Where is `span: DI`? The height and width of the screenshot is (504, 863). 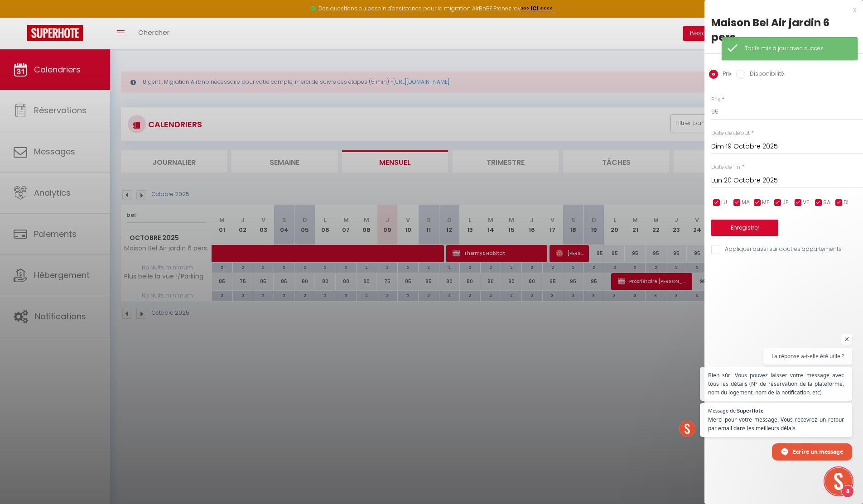 span: DI is located at coordinates (845, 202).